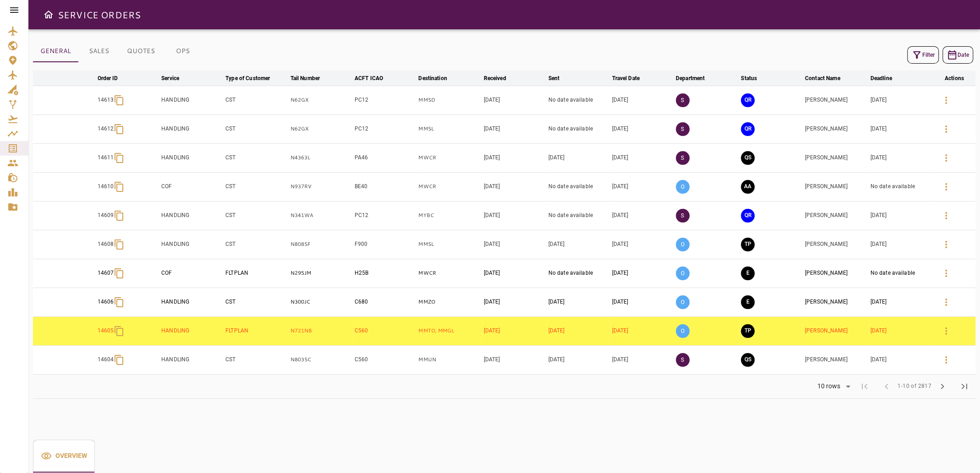 This screenshot has width=980, height=473. I want to click on p: N721NB, so click(320, 331).